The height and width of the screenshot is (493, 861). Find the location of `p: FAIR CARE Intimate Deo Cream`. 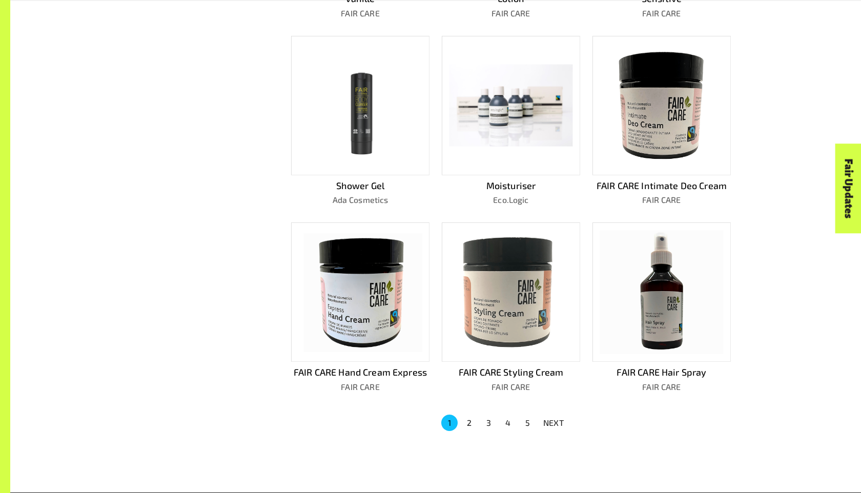

p: FAIR CARE Intimate Deo Cream is located at coordinates (662, 185).